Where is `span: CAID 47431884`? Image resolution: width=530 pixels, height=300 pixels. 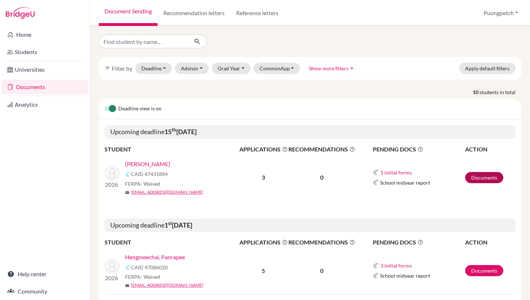 span: CAID 47431884 is located at coordinates (149, 174).